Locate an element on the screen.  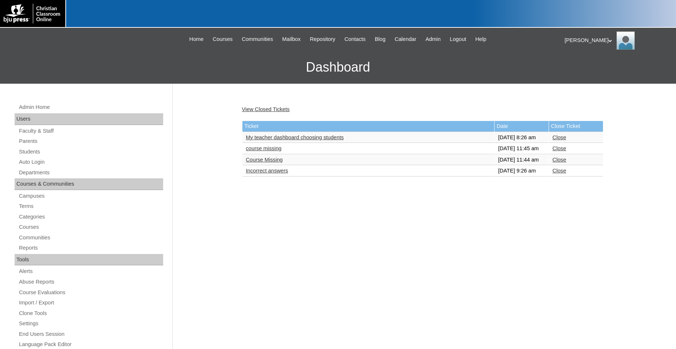
span: Contacts is located at coordinates (355, 39).